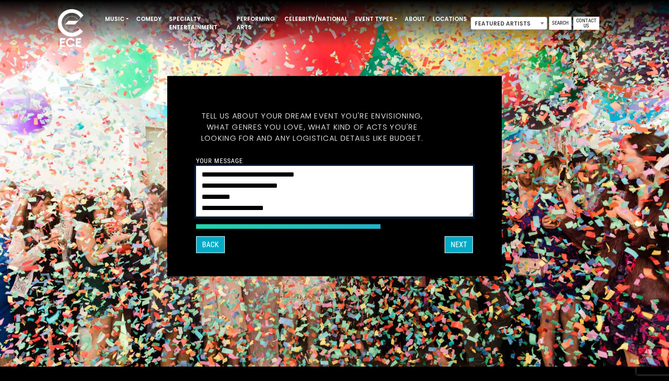  What do you see at coordinates (312, 127) in the screenshot?
I see `h5: Tell us about your dream event you're envisioning, what genres you love, what kind of acts you're...` at bounding box center [312, 127].